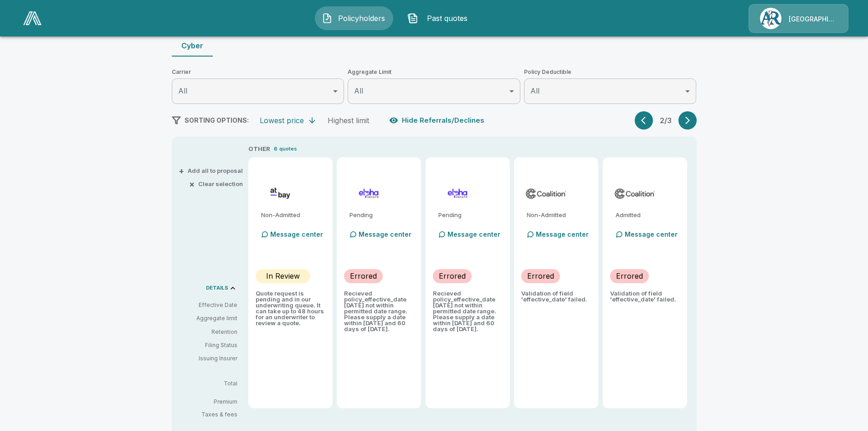 The height and width of the screenshot is (431, 868). Describe the element at coordinates (258, 72) in the screenshot. I see `span: Carrier` at that location.